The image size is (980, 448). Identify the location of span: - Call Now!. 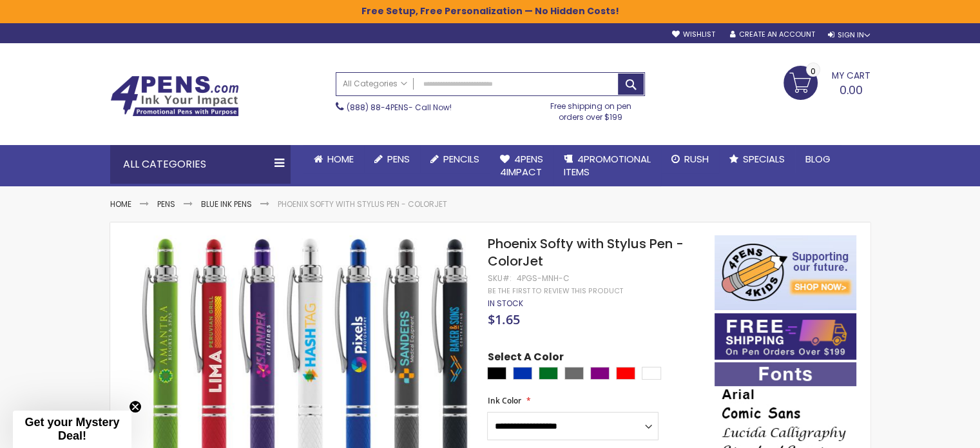
(399, 107).